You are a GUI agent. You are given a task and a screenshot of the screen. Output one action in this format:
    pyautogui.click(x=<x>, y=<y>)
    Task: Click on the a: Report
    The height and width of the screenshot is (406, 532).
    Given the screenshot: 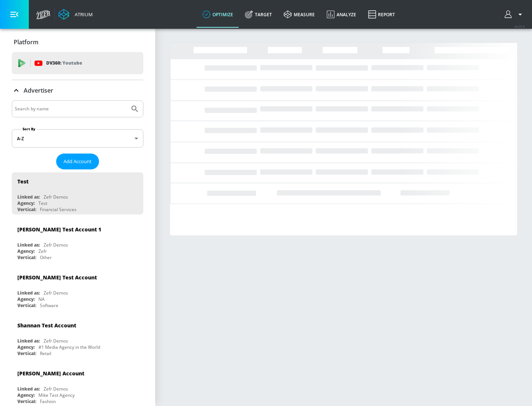 What is the action you would take?
    pyautogui.click(x=381, y=14)
    